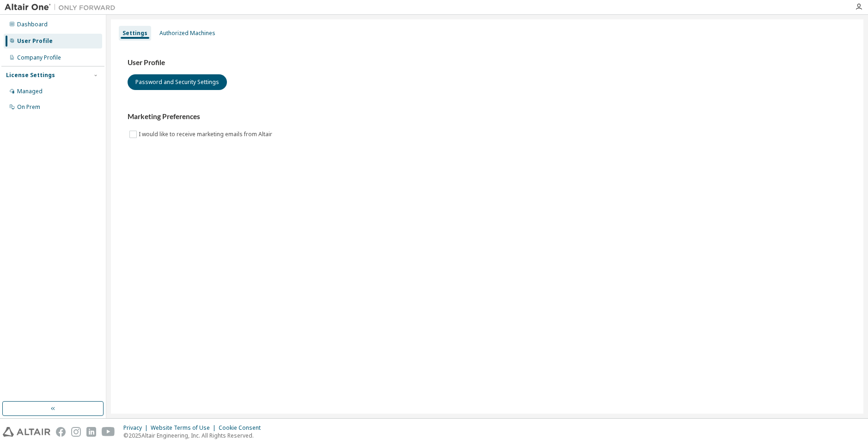 This screenshot has width=868, height=445. What do you see at coordinates (194, 436) in the screenshot?
I see `p: © 2025 Altair Engineering, Inc. All Rights Reserved.` at bounding box center [194, 436].